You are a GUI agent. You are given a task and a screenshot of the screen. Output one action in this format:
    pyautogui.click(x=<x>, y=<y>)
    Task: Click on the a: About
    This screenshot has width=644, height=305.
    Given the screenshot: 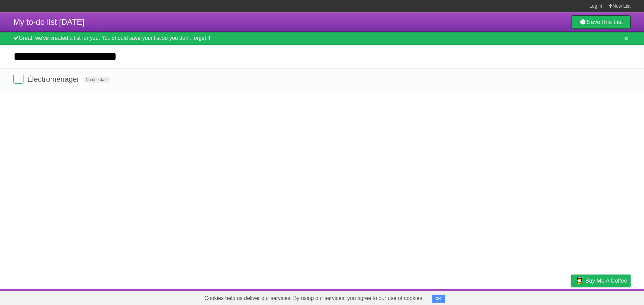 What is the action you would take?
    pyautogui.click(x=489, y=297)
    